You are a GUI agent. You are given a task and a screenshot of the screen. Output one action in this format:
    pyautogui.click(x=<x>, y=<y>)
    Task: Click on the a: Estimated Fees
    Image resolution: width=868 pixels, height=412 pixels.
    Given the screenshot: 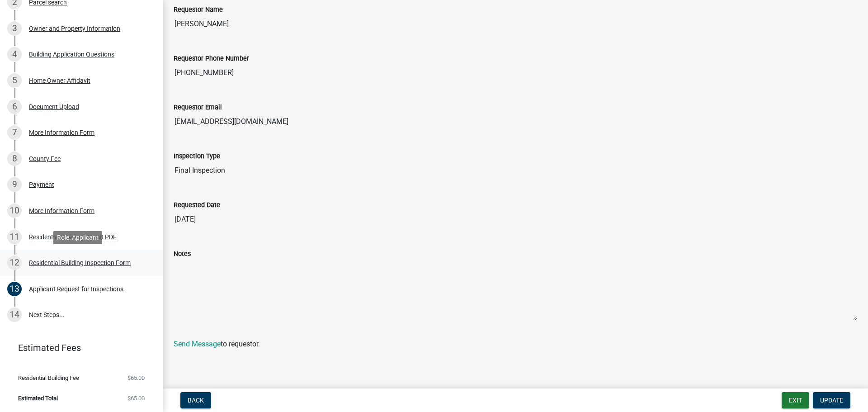 What is the action you would take?
    pyautogui.click(x=78, y=348)
    